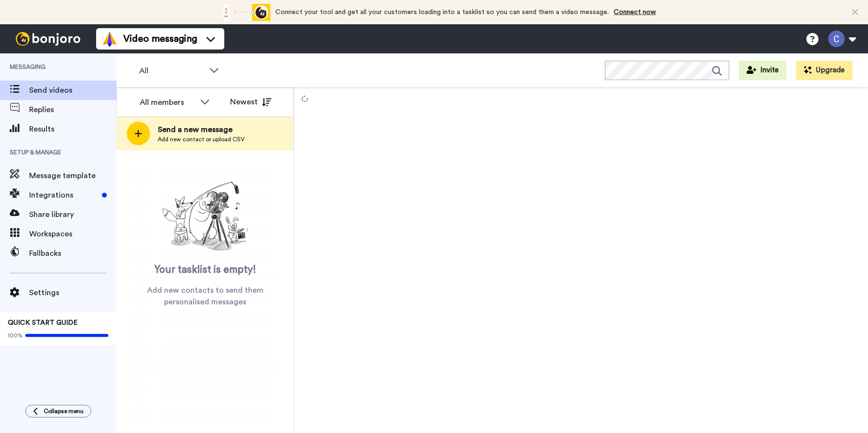  I want to click on span: Video messaging, so click(160, 39).